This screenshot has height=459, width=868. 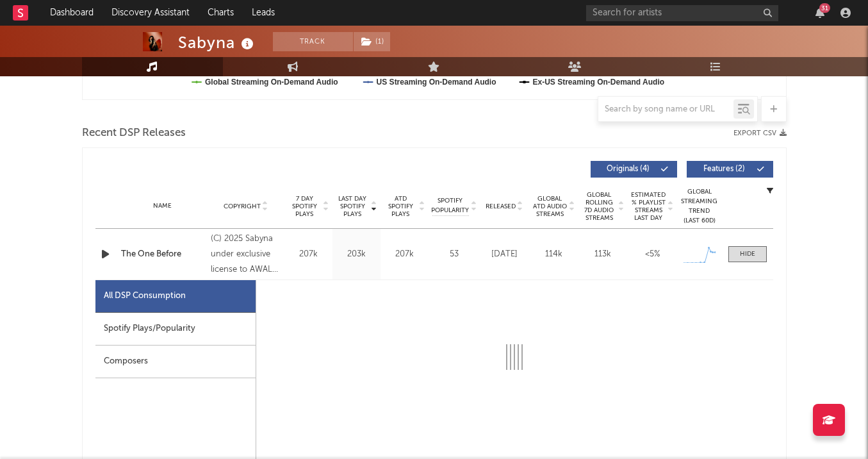 What do you see at coordinates (176, 361) in the screenshot?
I see `div: Composers` at bounding box center [176, 361].